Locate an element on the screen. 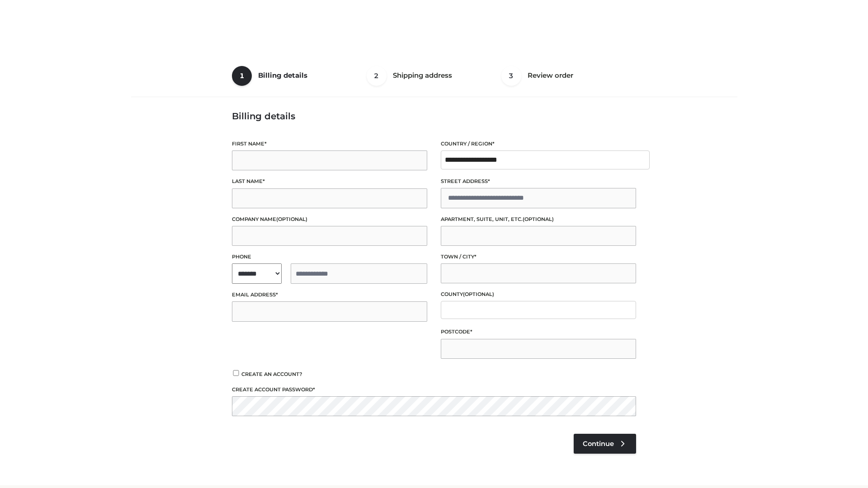 This screenshot has height=488, width=868. span: Review order is located at coordinates (550, 75).